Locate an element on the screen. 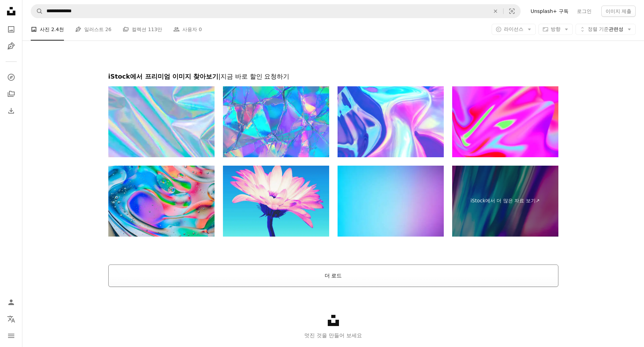  button: Unsplash 검색 is located at coordinates (37, 11).